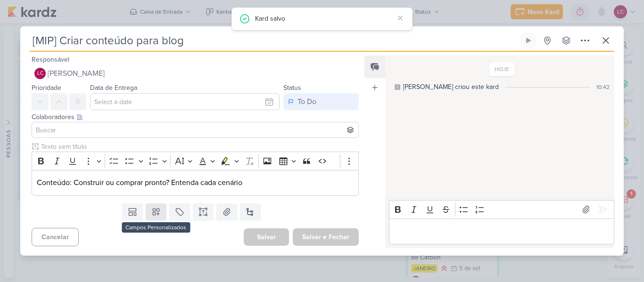 The image size is (644, 282). What do you see at coordinates (195, 130) in the screenshot?
I see `input: Buscar` at bounding box center [195, 130].